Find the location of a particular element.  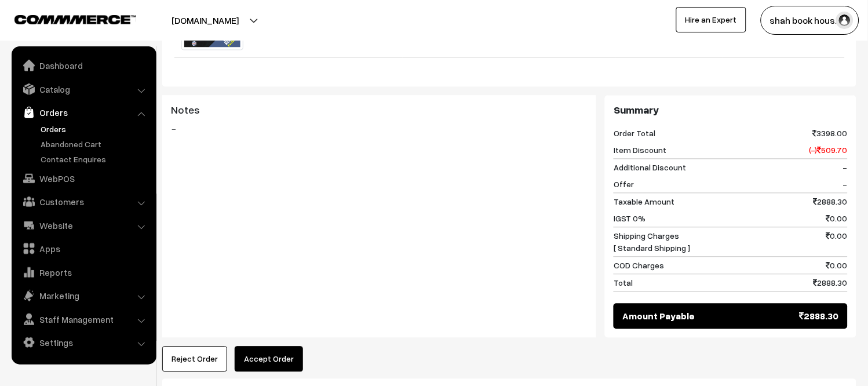

span: 3398.00 is located at coordinates (831, 134).